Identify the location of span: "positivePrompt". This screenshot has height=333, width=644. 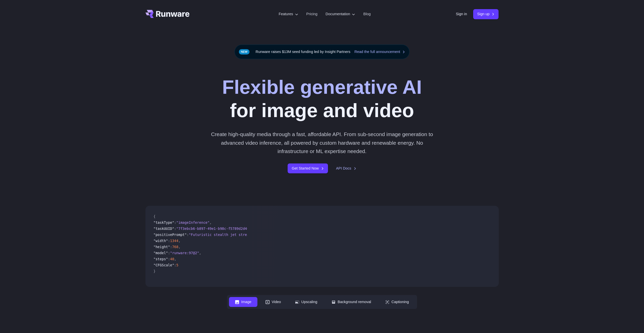
(170, 235).